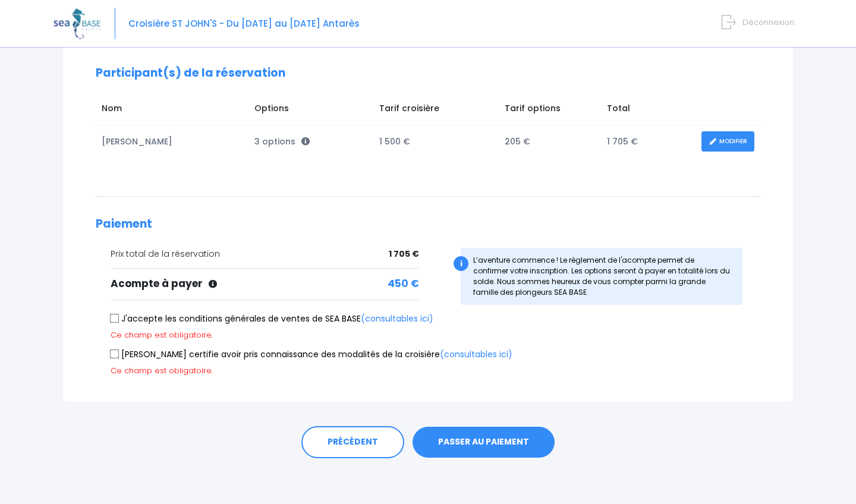  I want to click on div: Acompte à payer, so click(264, 284).